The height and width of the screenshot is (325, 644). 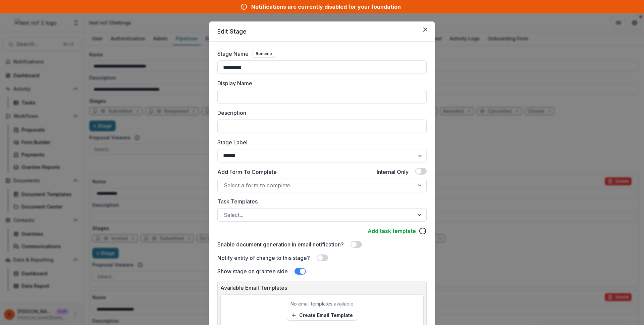 I want to click on label: Add Form To Complete, so click(x=247, y=172).